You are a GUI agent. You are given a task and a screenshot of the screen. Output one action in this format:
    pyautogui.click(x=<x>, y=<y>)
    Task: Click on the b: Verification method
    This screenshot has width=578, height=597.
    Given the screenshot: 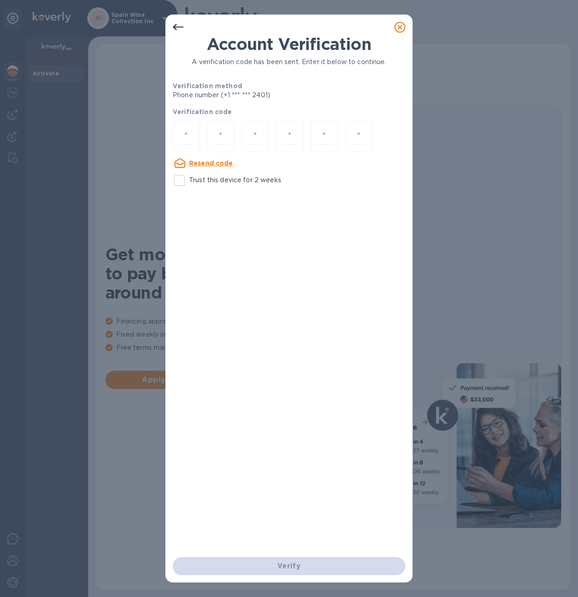 What is the action you would take?
    pyautogui.click(x=207, y=86)
    